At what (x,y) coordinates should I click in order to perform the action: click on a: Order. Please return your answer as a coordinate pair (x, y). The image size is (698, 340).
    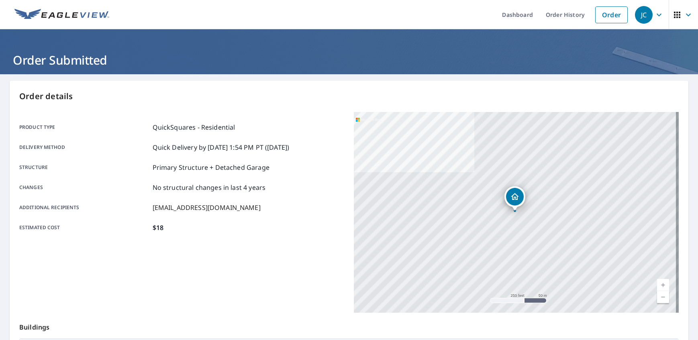
    Looking at the image, I should click on (612, 15).